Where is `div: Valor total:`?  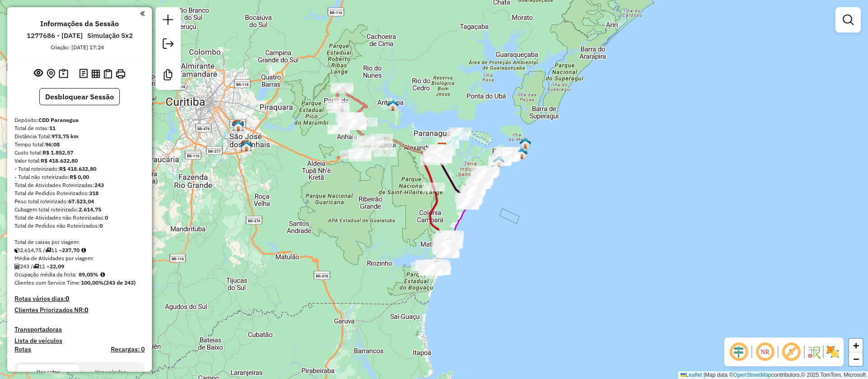 div: Valor total: is located at coordinates (79, 161).